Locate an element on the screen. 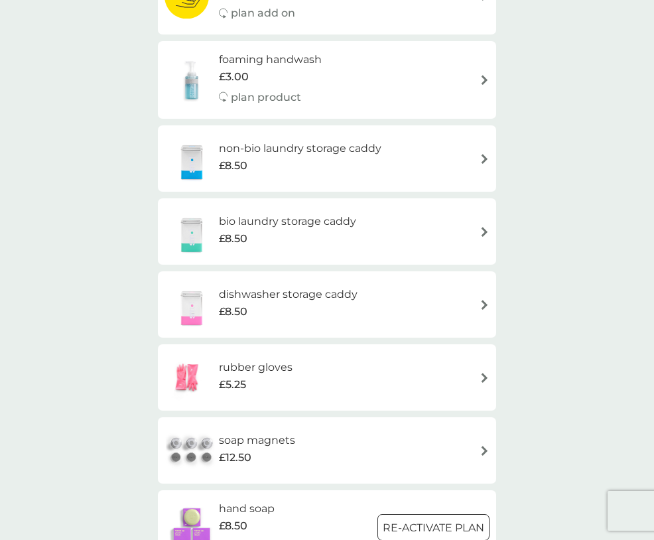 This screenshot has height=540, width=654. img: dishwasher storage caddy is located at coordinates (192, 305).